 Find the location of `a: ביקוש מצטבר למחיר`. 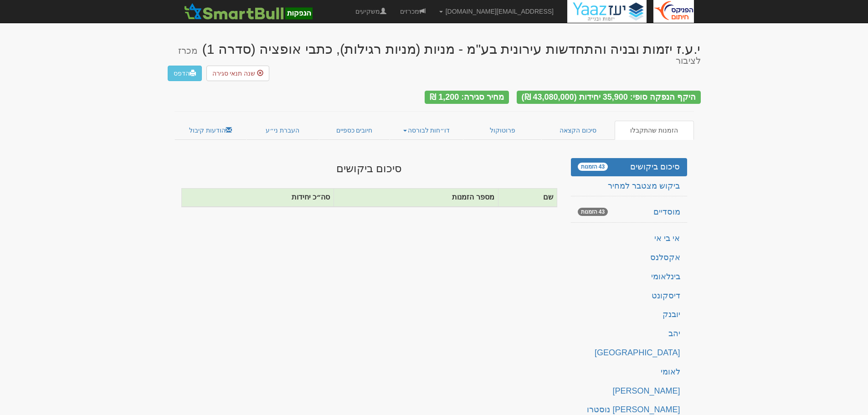

a: ביקוש מצטבר למחיר is located at coordinates (628, 186).